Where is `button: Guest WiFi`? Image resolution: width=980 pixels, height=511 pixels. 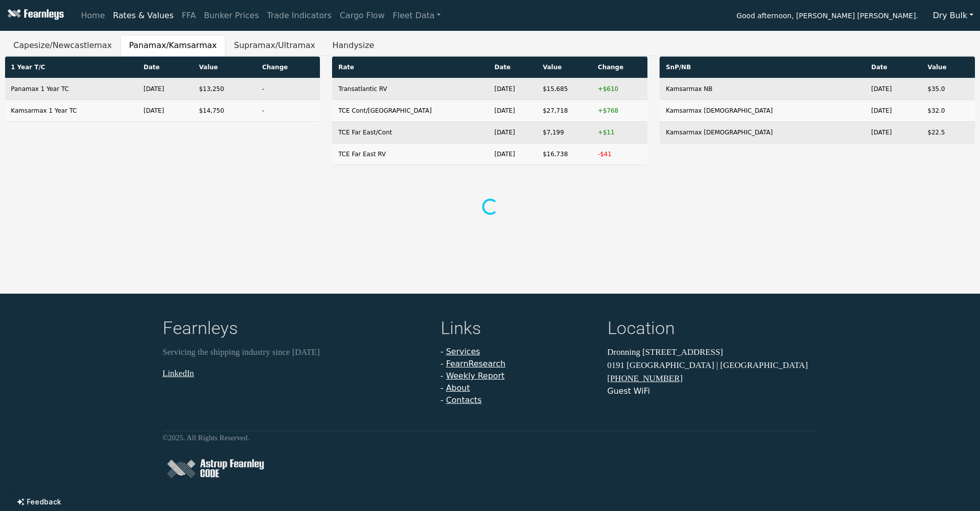
button: Guest WiFi is located at coordinates (628, 391).